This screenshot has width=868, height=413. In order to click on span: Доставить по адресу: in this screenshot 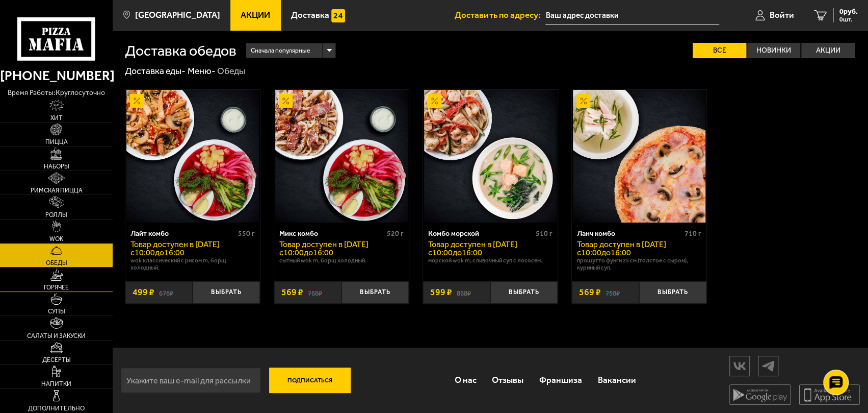, I will do `click(500, 14)`.